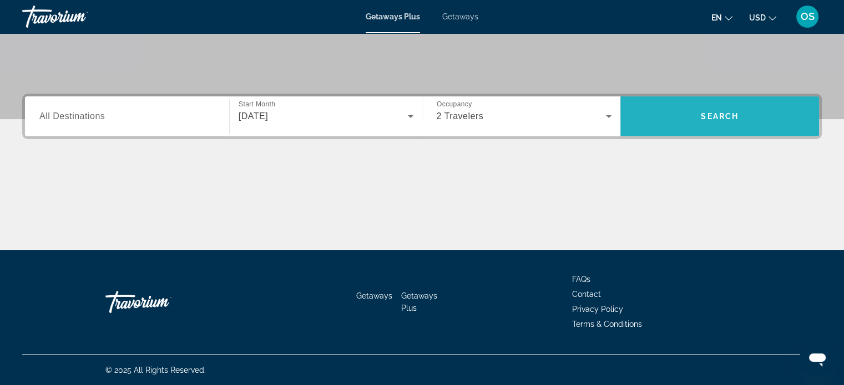 The image size is (844, 385). Describe the element at coordinates (807, 17) in the screenshot. I see `button: User Menu` at that location.